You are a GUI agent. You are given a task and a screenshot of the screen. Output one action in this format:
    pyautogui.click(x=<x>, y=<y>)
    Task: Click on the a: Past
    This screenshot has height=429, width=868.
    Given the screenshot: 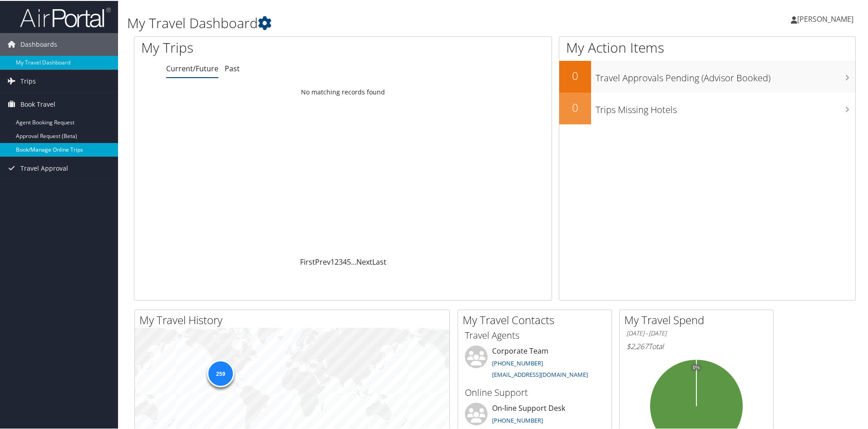 What is the action you would take?
    pyautogui.click(x=232, y=68)
    